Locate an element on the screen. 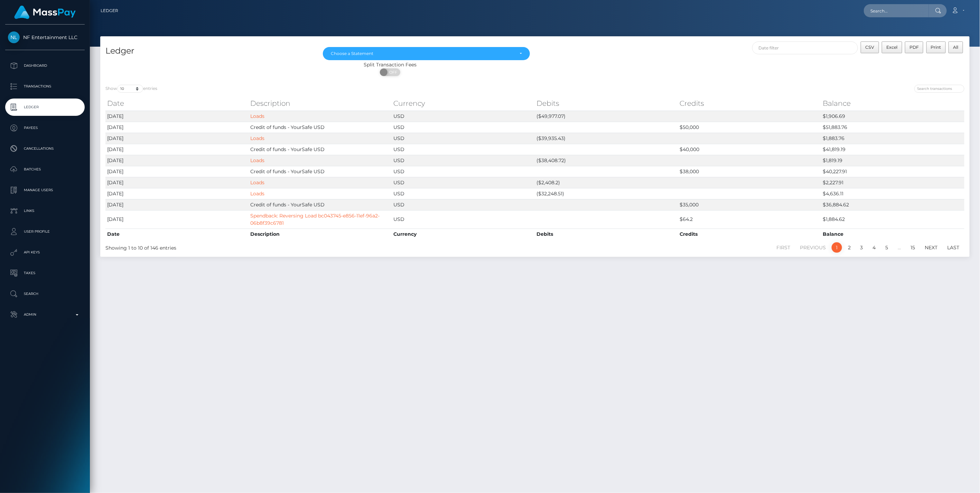  p: Batches is located at coordinates (45, 170).